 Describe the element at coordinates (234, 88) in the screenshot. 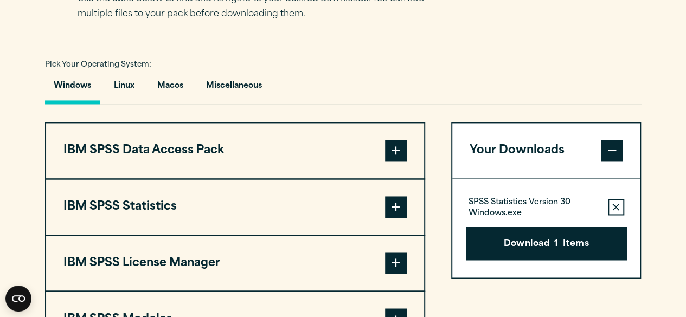

I see `button: Miscellaneous` at that location.